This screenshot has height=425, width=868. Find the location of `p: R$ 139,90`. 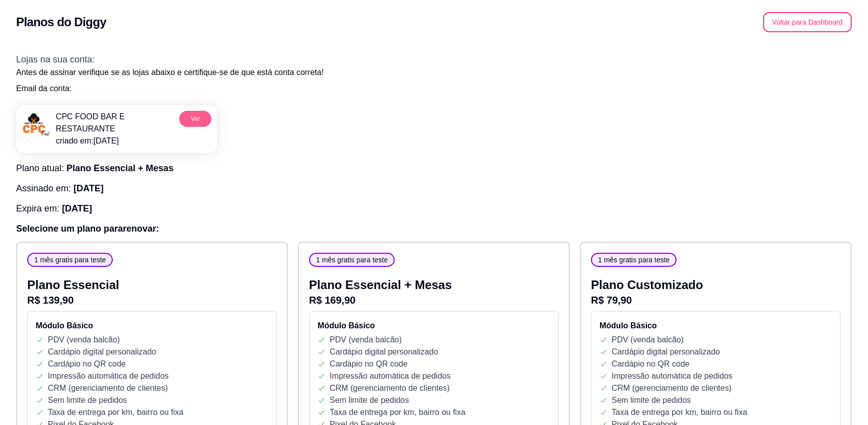

p: R$ 139,90 is located at coordinates (152, 300).